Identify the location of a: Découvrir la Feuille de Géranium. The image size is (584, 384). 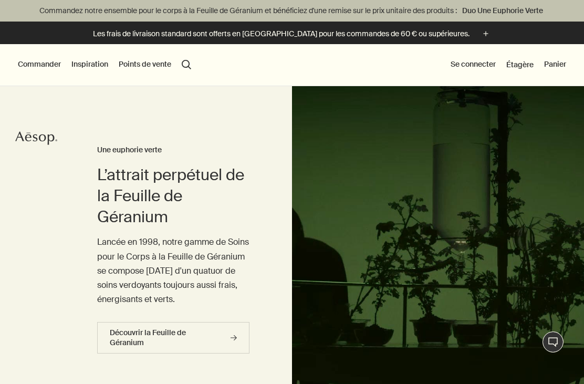
(173, 338).